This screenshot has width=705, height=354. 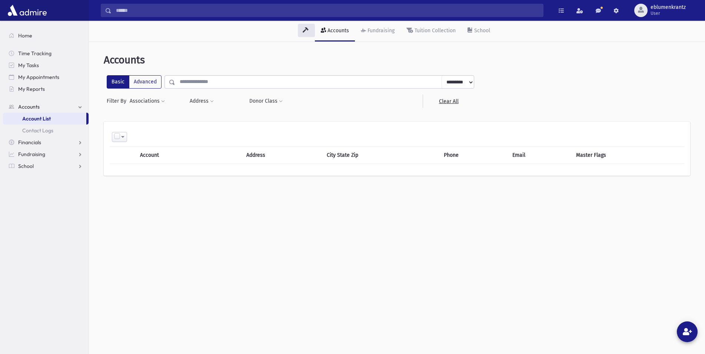 What do you see at coordinates (266, 101) in the screenshot?
I see `button: Donor Class` at bounding box center [266, 101].